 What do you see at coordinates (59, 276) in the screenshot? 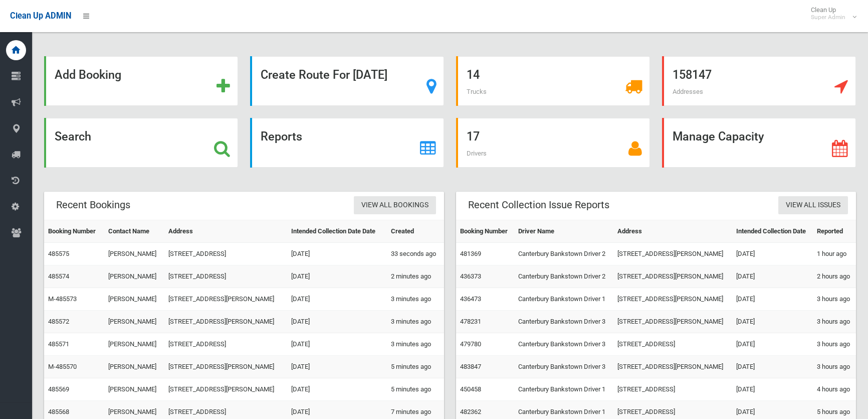
I see `a: 485574` at bounding box center [59, 276].